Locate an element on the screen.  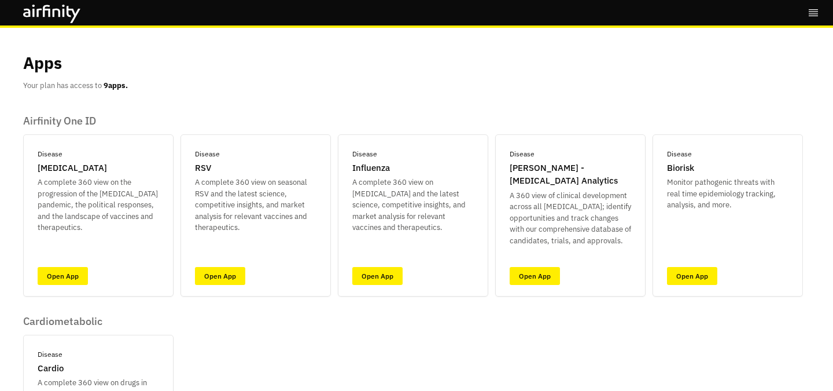
p: Airfinity One ID is located at coordinates (413, 121).